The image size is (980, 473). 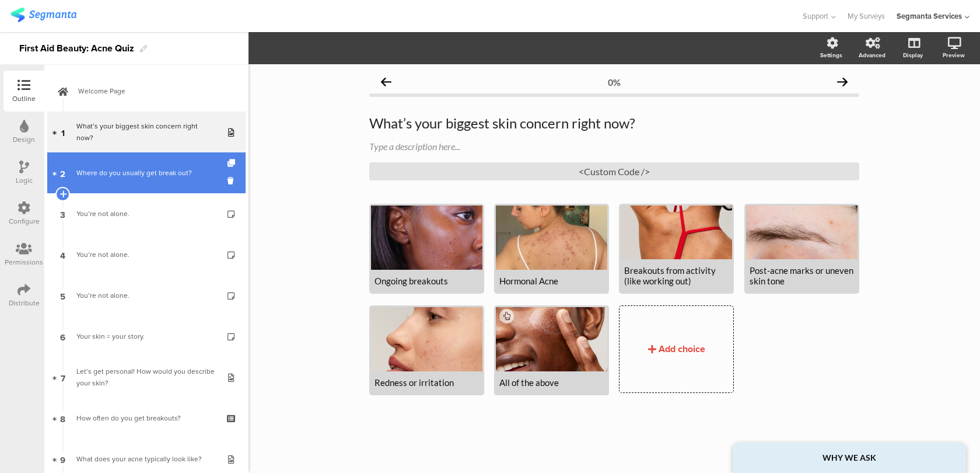 I want to click on span: 3, so click(x=62, y=214).